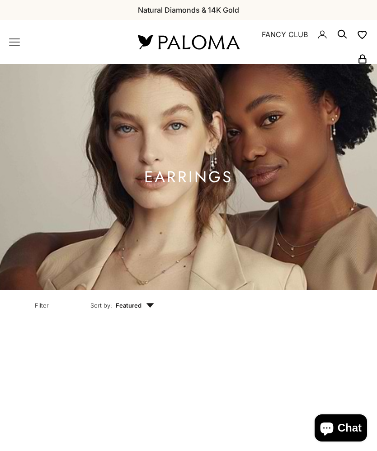 This screenshot has height=451, width=377. I want to click on nav: Secondary navigation, so click(314, 42).